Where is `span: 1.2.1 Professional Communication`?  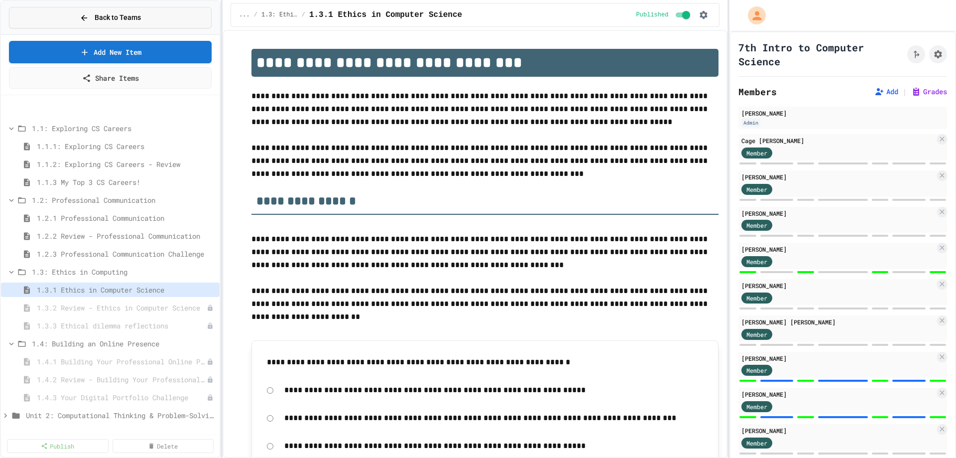 span: 1.2.1 Professional Communication is located at coordinates (126, 218).